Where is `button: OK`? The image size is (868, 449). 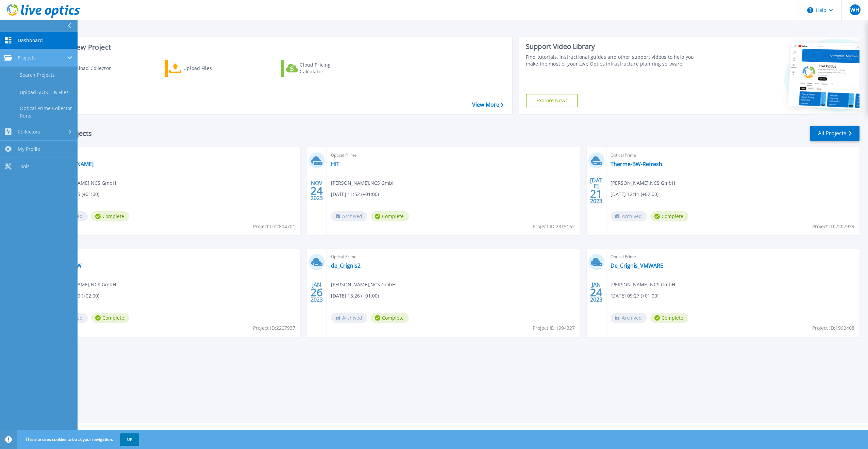 button: OK is located at coordinates (130, 440).